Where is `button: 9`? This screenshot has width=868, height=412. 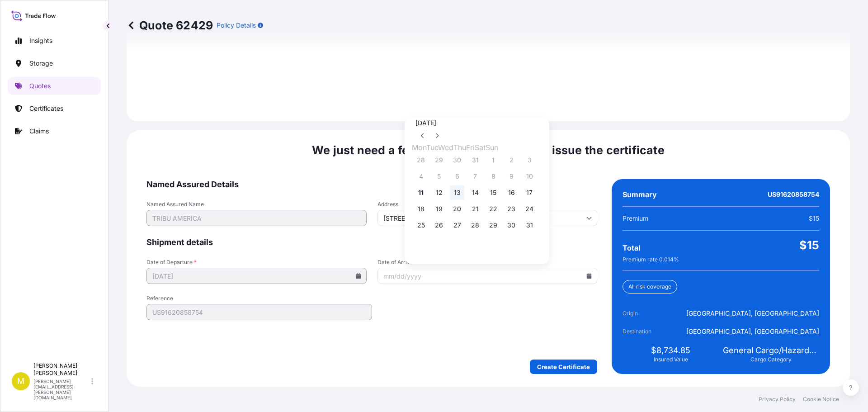 button: 9 is located at coordinates (511, 176).